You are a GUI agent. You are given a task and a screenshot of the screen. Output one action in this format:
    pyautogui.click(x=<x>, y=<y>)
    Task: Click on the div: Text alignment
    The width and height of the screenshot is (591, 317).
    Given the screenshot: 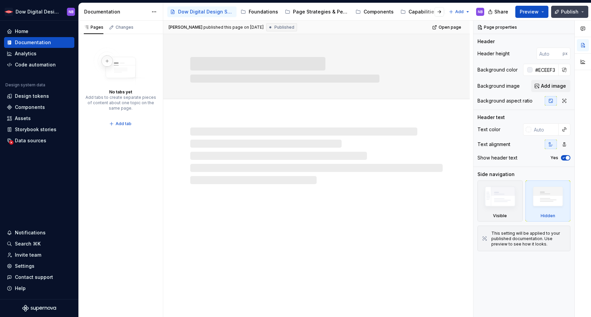 What is the action you would take?
    pyautogui.click(x=493, y=145)
    